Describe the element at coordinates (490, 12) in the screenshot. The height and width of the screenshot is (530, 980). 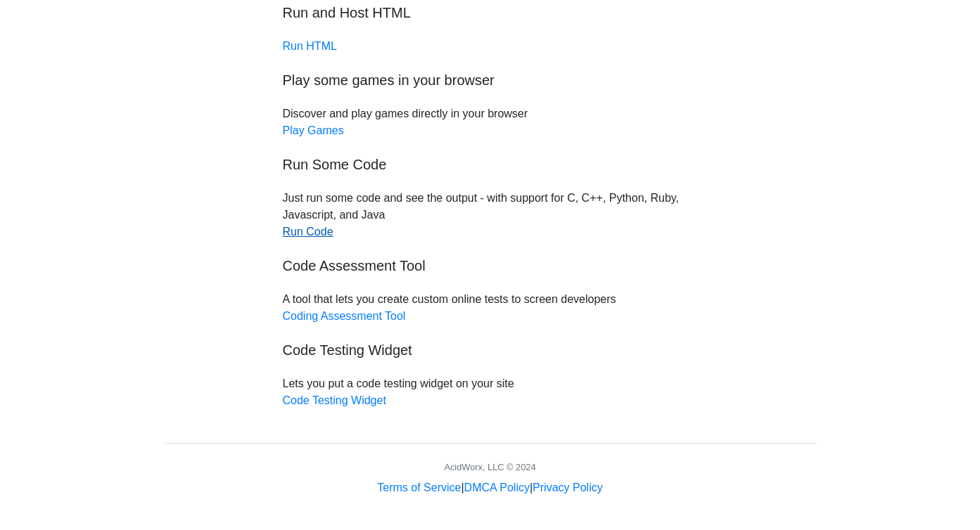
I see `h5: Run and Host HTML` at that location.